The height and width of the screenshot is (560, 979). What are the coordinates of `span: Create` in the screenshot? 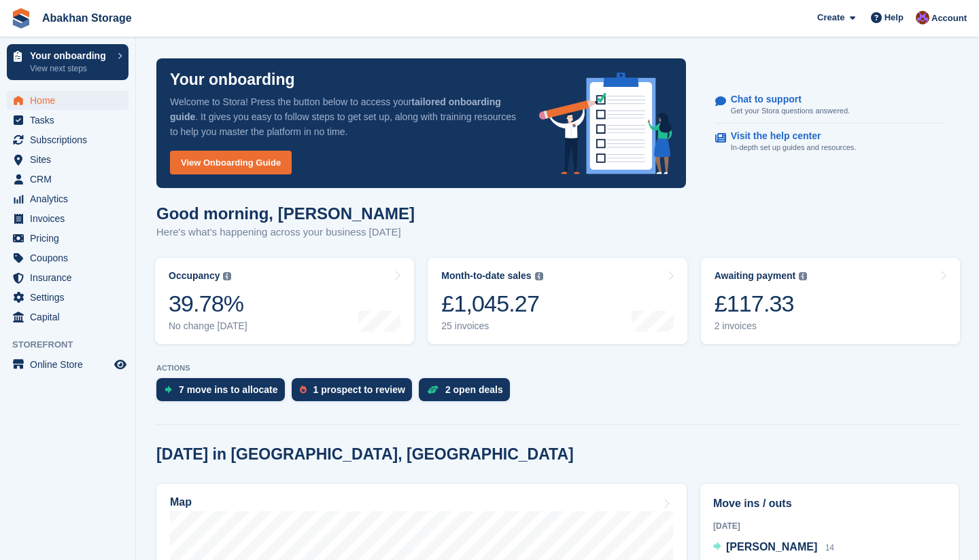 It's located at (831, 17).